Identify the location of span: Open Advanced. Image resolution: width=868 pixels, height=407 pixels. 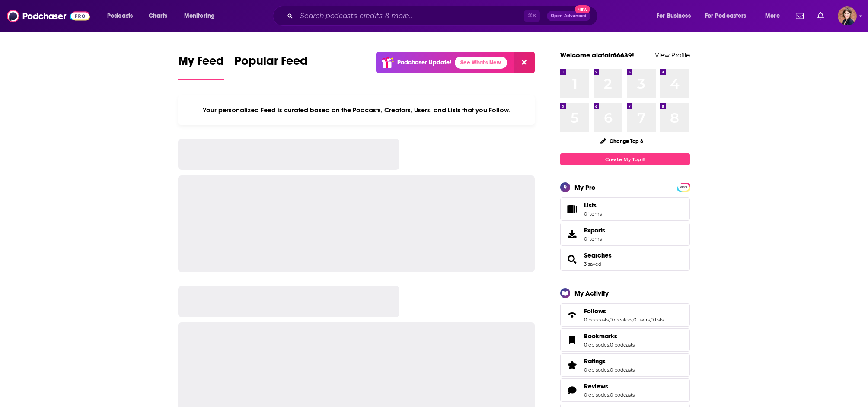
(569, 16).